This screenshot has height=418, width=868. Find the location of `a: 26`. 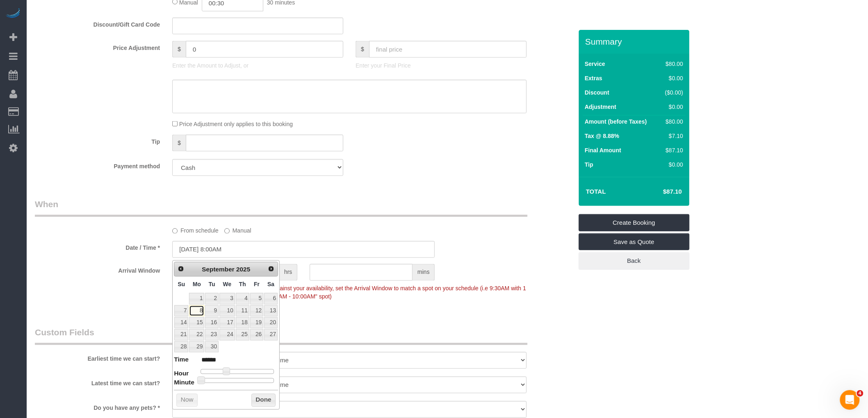

a: 26 is located at coordinates (257, 335).